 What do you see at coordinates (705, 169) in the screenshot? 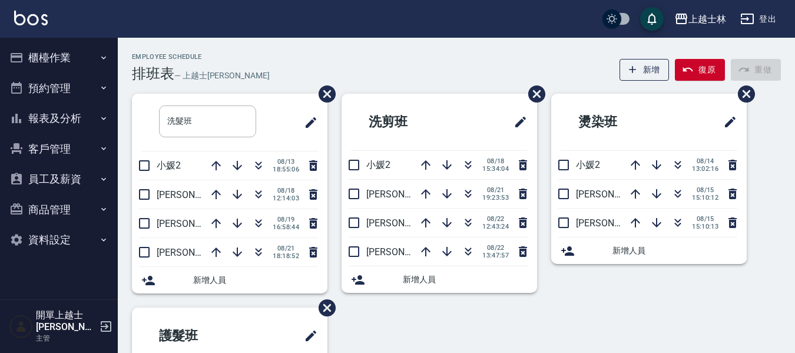
I see `span: 13:02:16` at bounding box center [705, 169].